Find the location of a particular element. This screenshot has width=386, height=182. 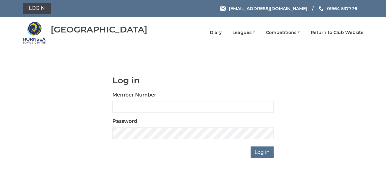

a: Competitions is located at coordinates (283, 33).